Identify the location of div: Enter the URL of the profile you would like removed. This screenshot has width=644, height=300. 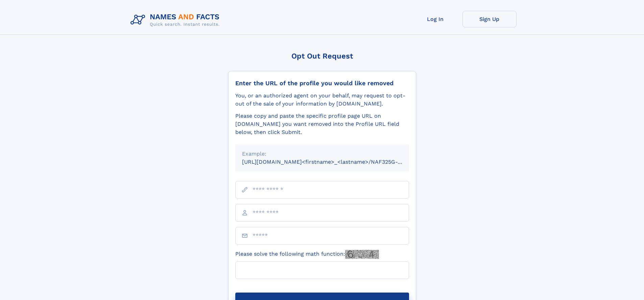
(322, 83).